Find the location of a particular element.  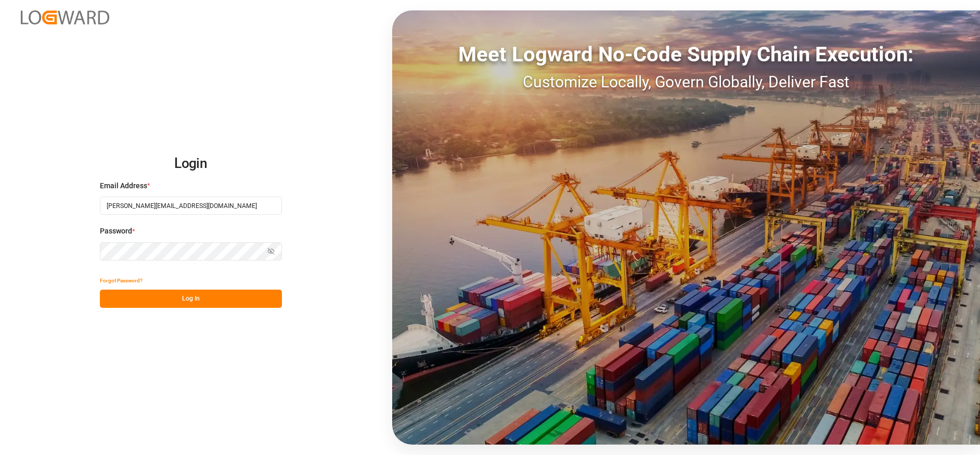

h2: Login is located at coordinates (191, 164).